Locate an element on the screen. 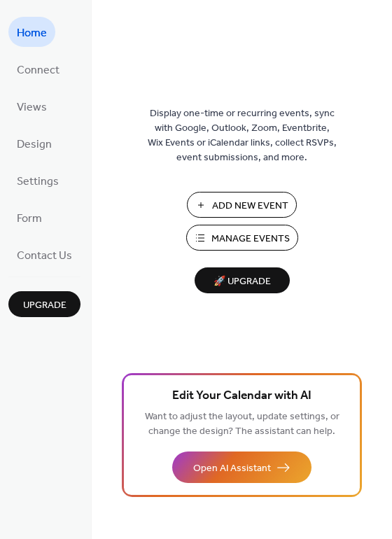 This screenshot has width=392, height=539. button: Manage Events is located at coordinates (242, 238).